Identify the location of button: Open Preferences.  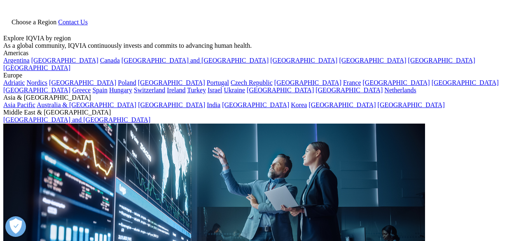
(16, 226).